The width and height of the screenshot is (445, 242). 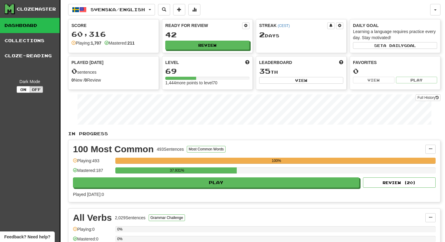 I want to click on div: 493 Sentences, so click(x=170, y=149).